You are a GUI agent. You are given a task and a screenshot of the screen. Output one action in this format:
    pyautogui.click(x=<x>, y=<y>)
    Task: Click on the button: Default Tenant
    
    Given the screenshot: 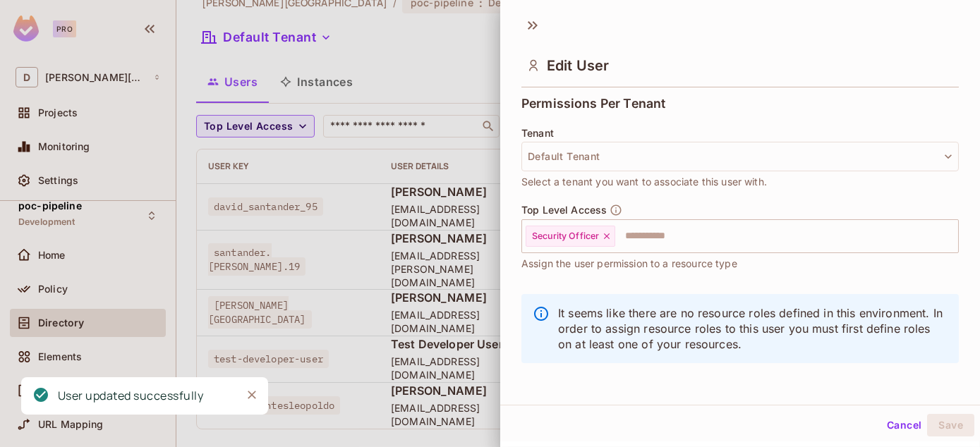 What is the action you would take?
    pyautogui.click(x=741, y=157)
    